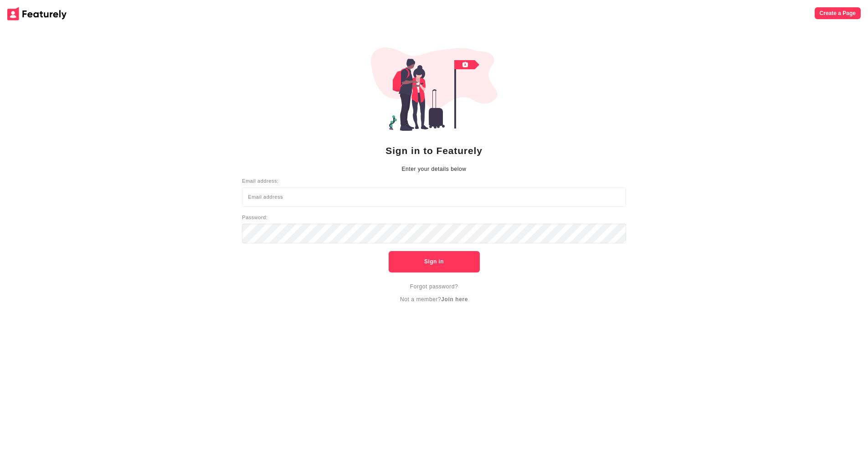  What do you see at coordinates (434, 299) in the screenshot?
I see `p: Not a member?` at bounding box center [434, 299].